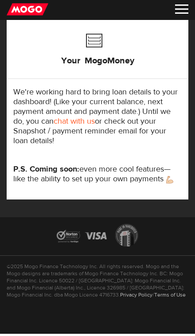  Describe the element at coordinates (27, 12) in the screenshot. I see `img: mogo_logo-11ee424be714fa7cbb0f0f49df9e16ec.png` at that location.